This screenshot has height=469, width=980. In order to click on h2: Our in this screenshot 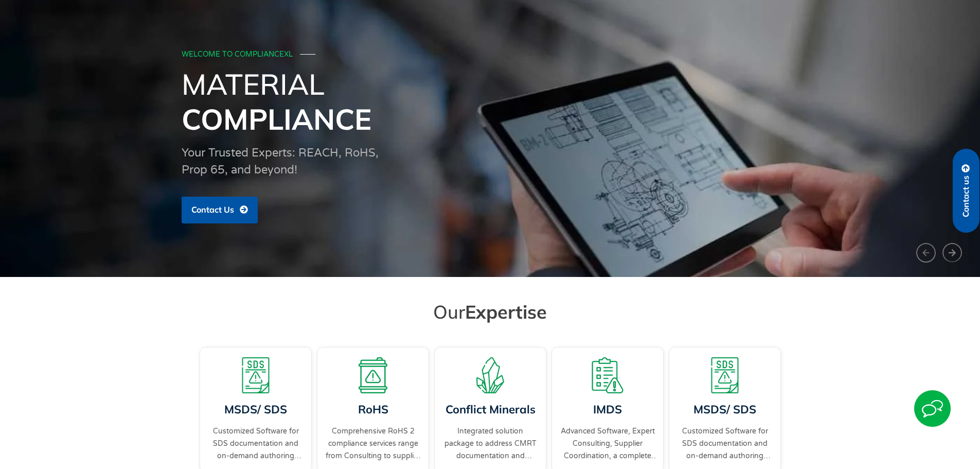, I will do `click(490, 311)`.